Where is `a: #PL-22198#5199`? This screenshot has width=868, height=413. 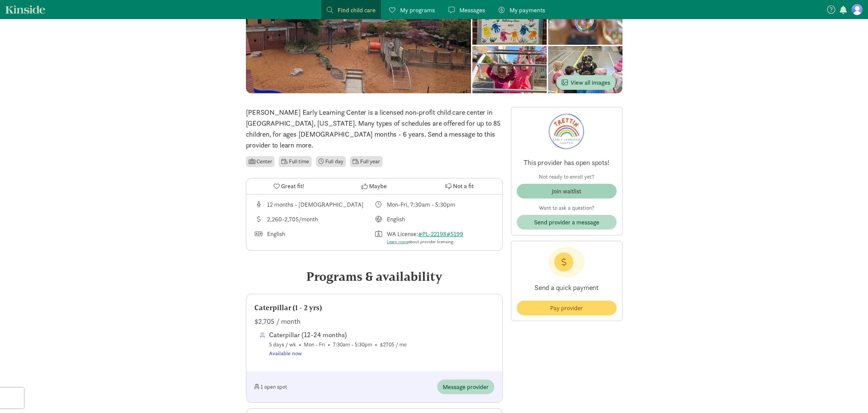 a: #PL-22198#5199 is located at coordinates (440, 234).